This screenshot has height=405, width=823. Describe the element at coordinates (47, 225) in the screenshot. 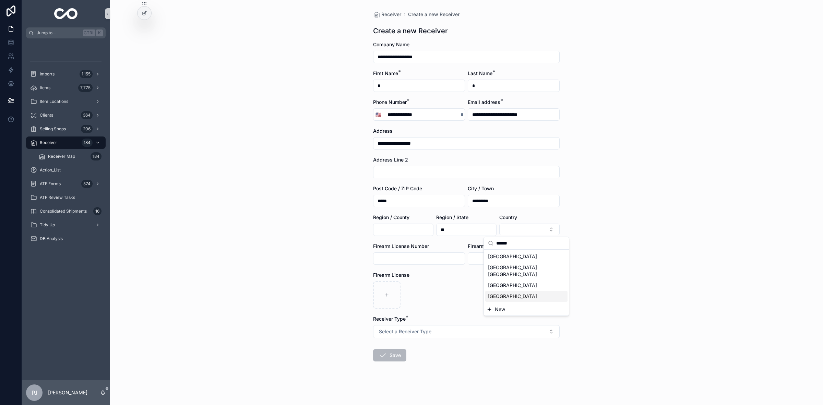

I see `span: Tidy Up` at that location.